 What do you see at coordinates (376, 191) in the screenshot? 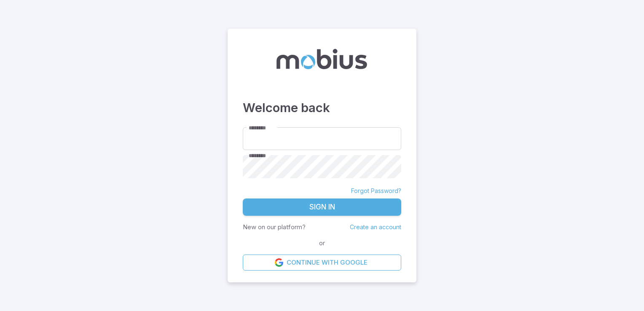
I see `a: Forgot Password?` at bounding box center [376, 191].